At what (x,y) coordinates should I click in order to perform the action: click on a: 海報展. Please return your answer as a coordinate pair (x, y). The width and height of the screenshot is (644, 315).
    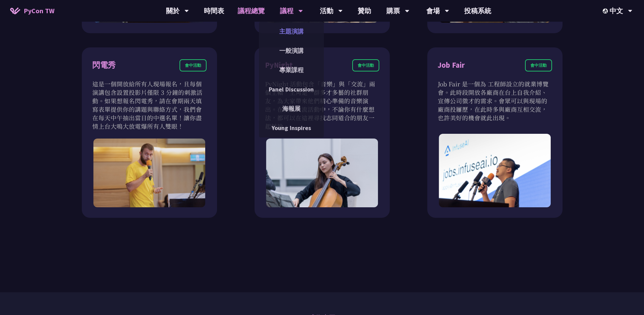
    Looking at the image, I should click on (292, 108).